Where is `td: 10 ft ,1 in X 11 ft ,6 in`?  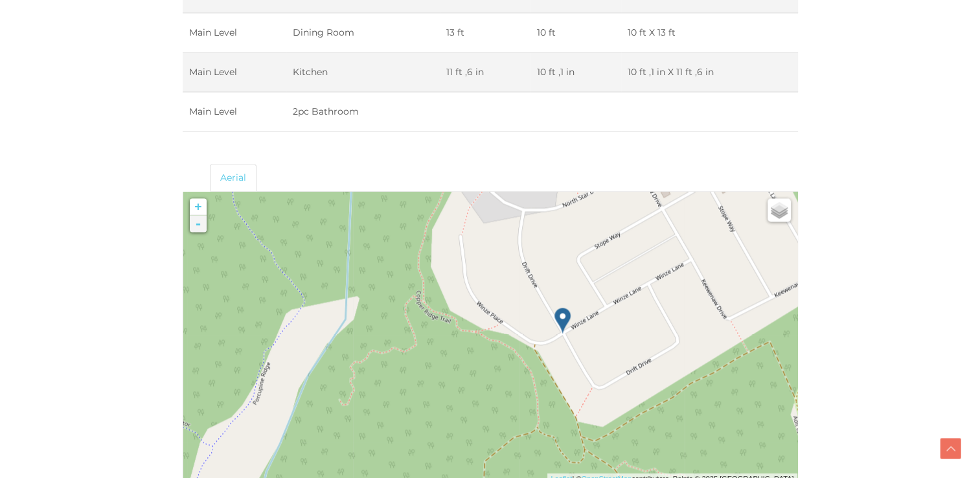 td: 10 ft ,1 in X 11 ft ,6 in is located at coordinates (710, 72).